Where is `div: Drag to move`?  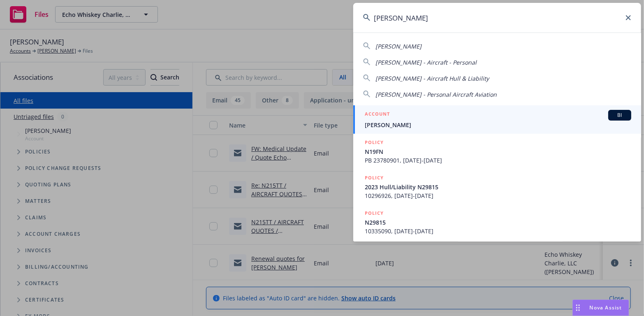 div: Drag to move is located at coordinates (578, 308).